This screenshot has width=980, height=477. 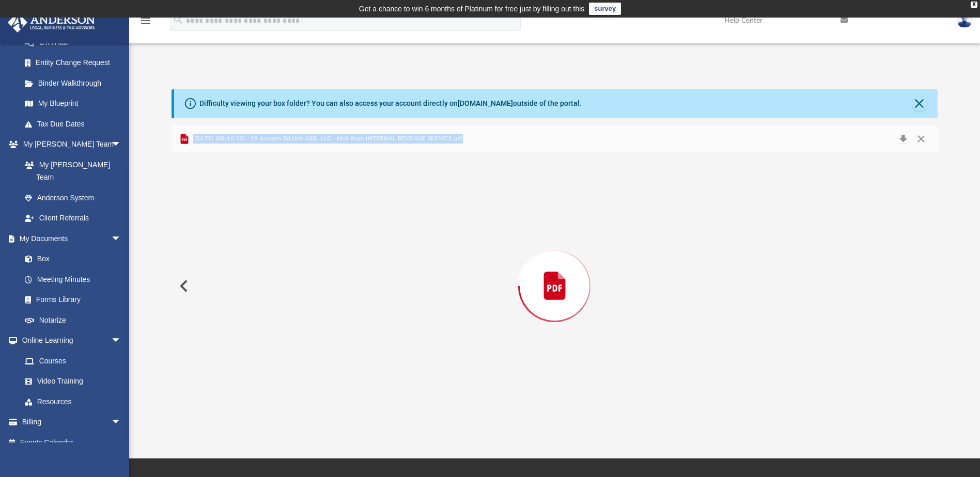 I want to click on a: Client Referrals, so click(x=73, y=219).